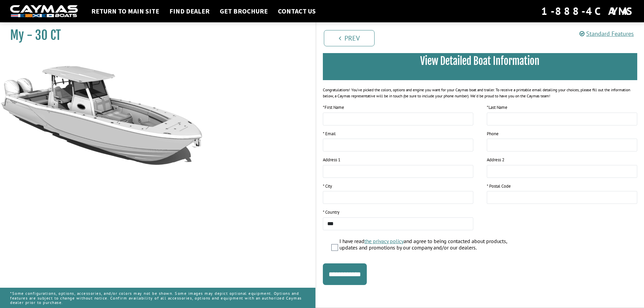  Describe the element at coordinates (480, 61) in the screenshot. I see `h3: View Detailed Boat Information` at that location.